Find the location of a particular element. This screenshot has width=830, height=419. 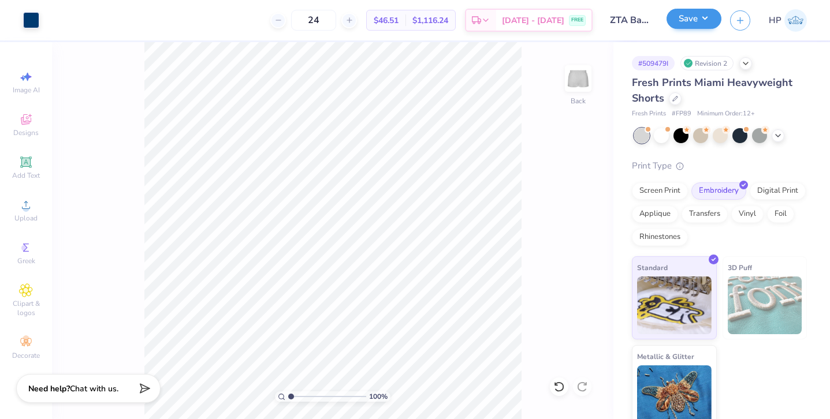

img: 3D Puff is located at coordinates (765, 306).